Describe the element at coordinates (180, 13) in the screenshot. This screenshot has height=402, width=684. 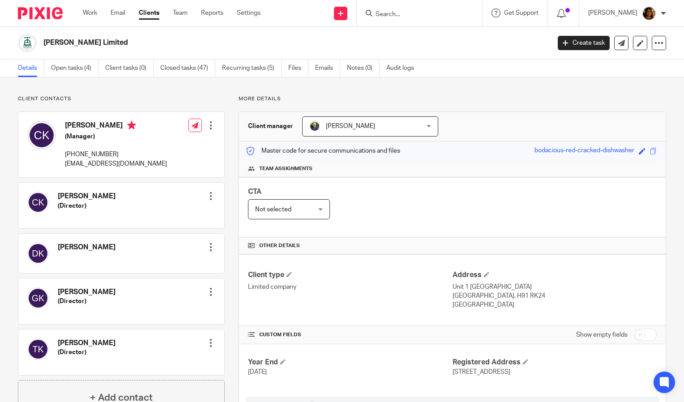
I see `a: Team` at that location.